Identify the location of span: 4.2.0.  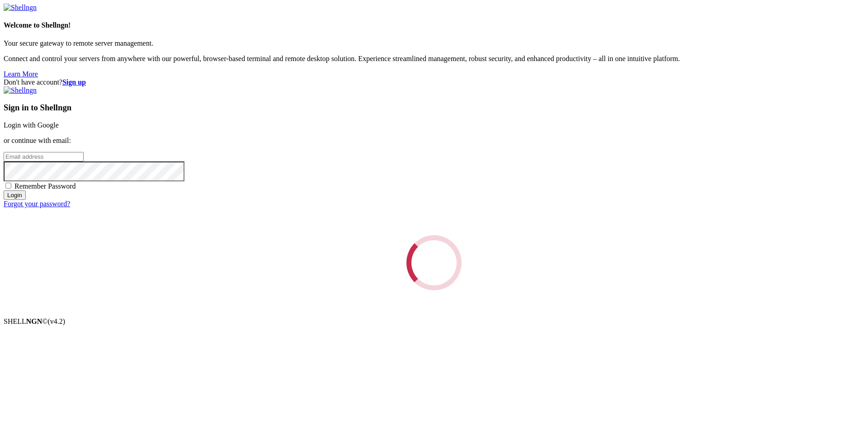
(57, 321).